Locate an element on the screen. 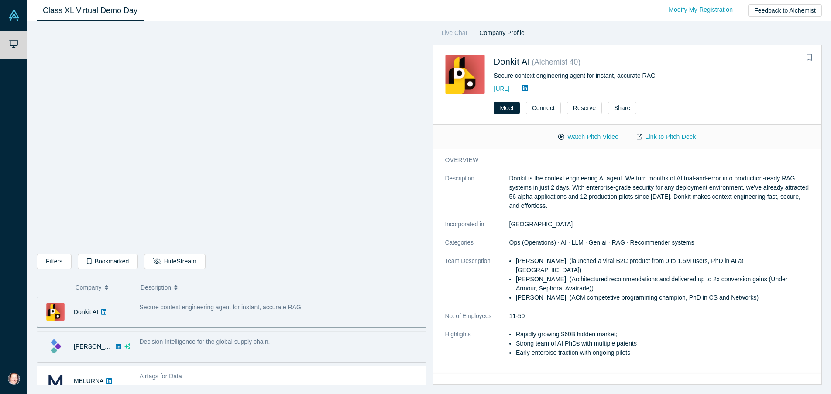 The image size is (831, 394). a: Live Chat is located at coordinates (454, 34).